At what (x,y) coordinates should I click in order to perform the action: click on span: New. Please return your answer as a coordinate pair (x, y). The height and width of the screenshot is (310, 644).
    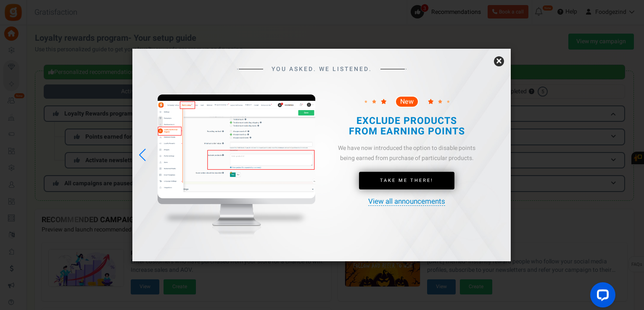
    Looking at the image, I should click on (407, 102).